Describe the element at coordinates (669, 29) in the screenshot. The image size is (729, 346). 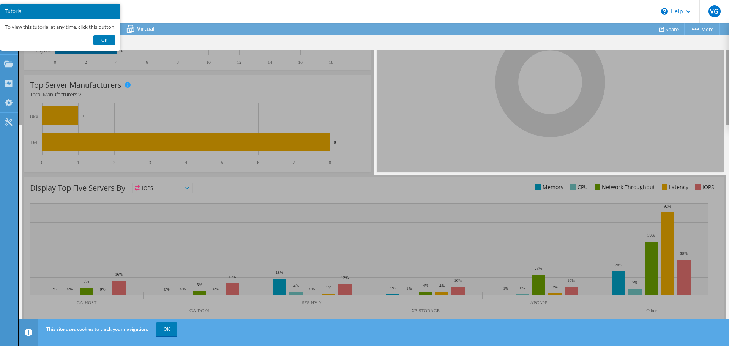
I see `a: Share` at that location.